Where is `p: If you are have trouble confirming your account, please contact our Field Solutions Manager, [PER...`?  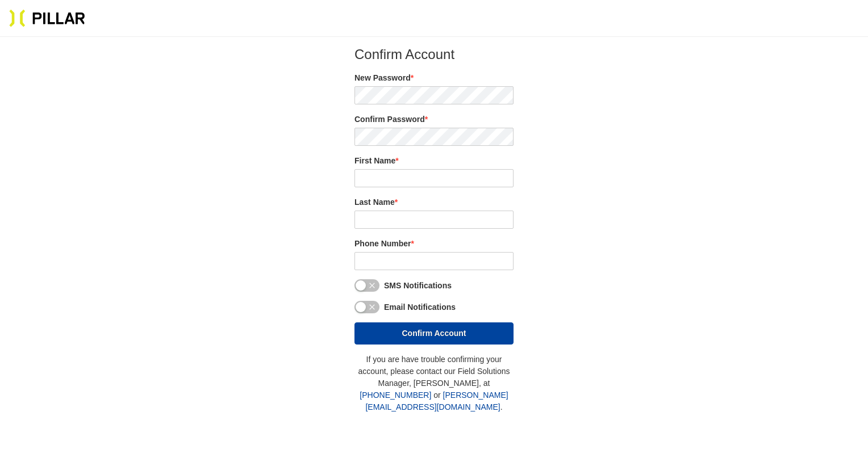
p: If you are have trouble confirming your account, please contact our Field Solutions Manager, [PER... is located at coordinates (434, 383).